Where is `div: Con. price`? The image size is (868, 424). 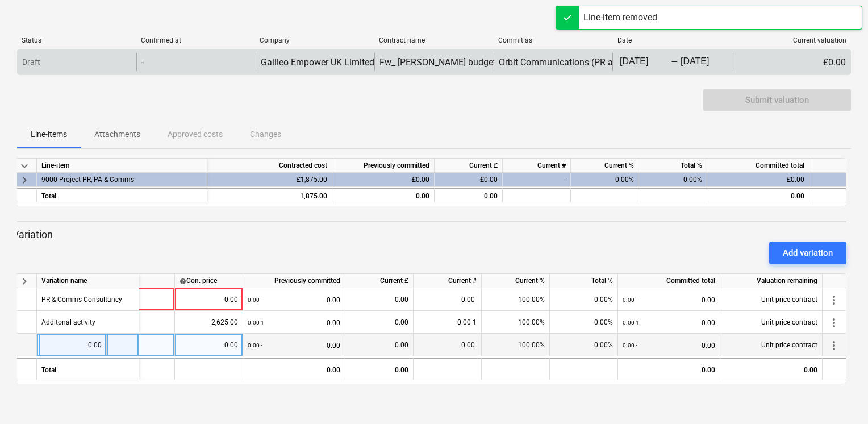
div: Con. price is located at coordinates (208, 281).